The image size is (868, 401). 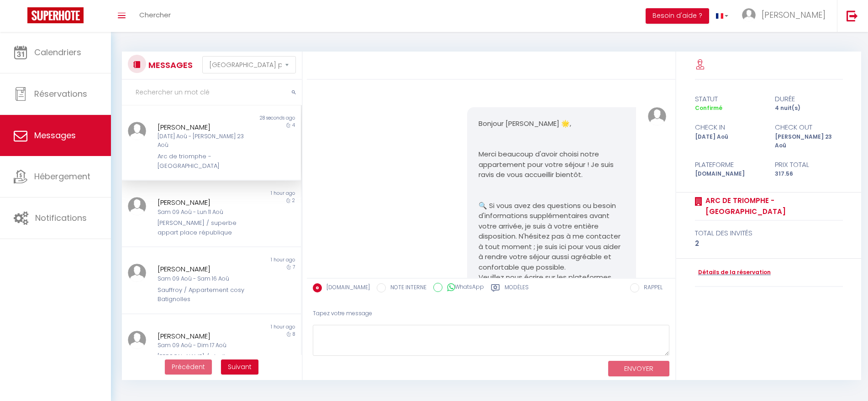 What do you see at coordinates (406, 289) in the screenshot?
I see `label: NOTE INTERNE` at bounding box center [406, 289].